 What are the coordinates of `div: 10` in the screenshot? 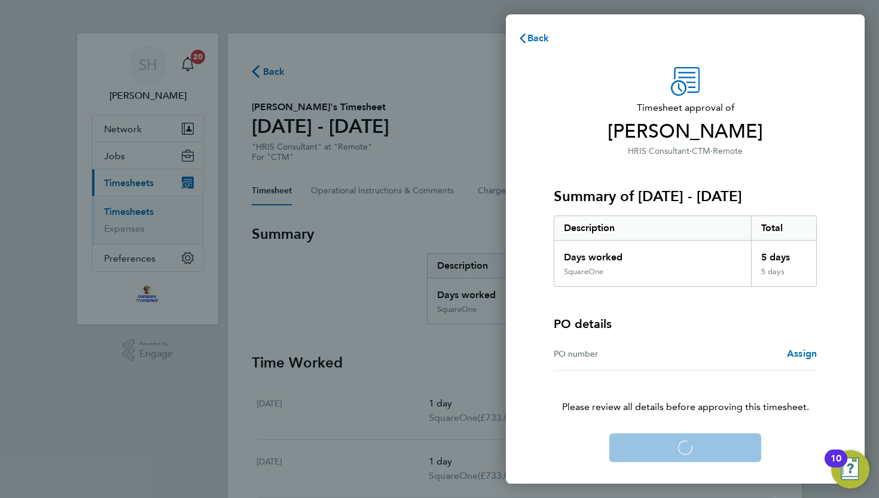 It's located at (836, 466).